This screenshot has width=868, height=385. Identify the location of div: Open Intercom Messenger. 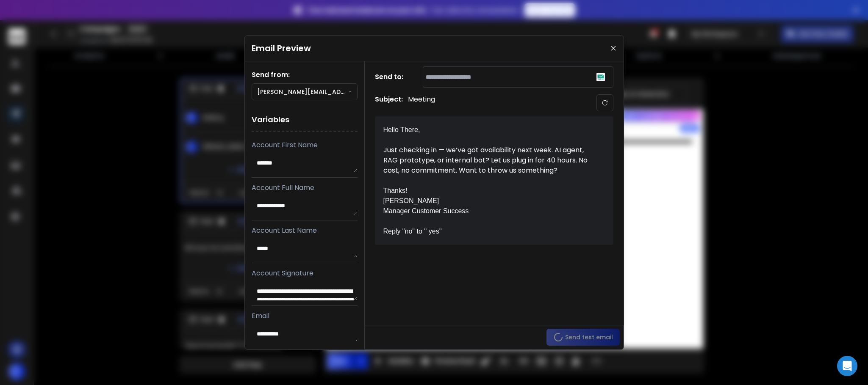
(847, 366).